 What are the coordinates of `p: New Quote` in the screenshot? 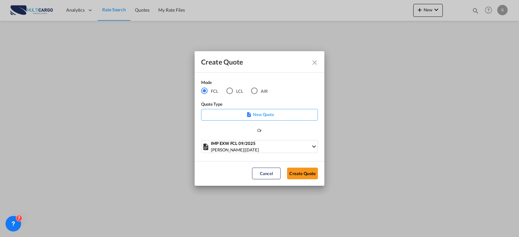 It's located at (259, 114).